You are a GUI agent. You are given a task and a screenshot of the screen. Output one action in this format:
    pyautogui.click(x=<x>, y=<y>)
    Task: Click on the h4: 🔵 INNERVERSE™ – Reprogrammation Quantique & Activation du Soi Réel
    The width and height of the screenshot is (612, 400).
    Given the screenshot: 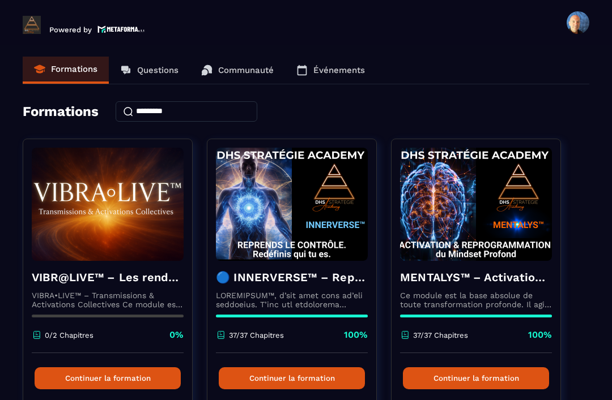 What is the action you would take?
    pyautogui.click(x=292, y=278)
    